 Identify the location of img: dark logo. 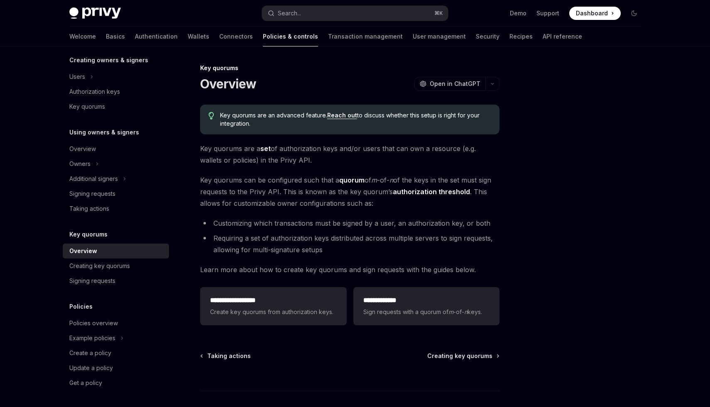
(95, 13).